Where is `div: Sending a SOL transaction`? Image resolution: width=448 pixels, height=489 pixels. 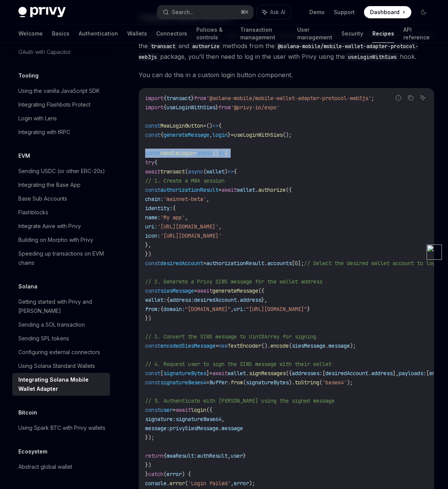 div: Sending a SOL transaction is located at coordinates (52, 325).